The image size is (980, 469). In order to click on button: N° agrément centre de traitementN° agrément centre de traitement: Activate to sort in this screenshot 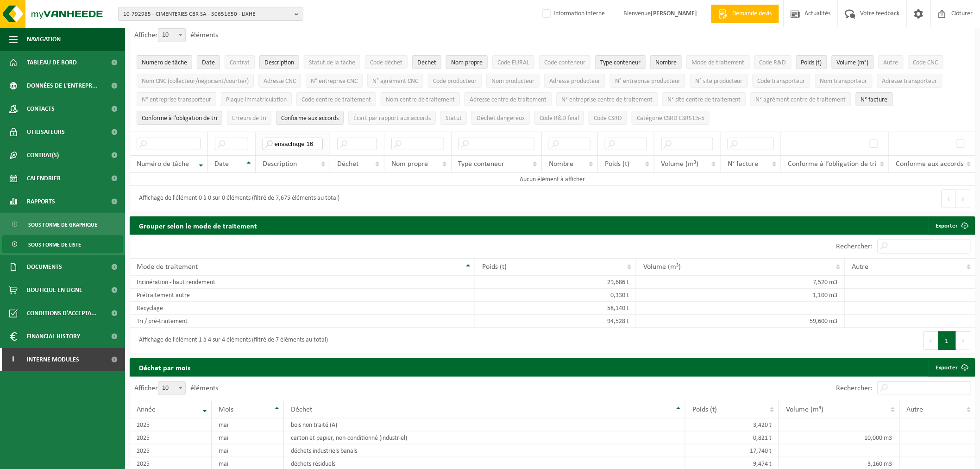, I will do `click(801, 100)`.